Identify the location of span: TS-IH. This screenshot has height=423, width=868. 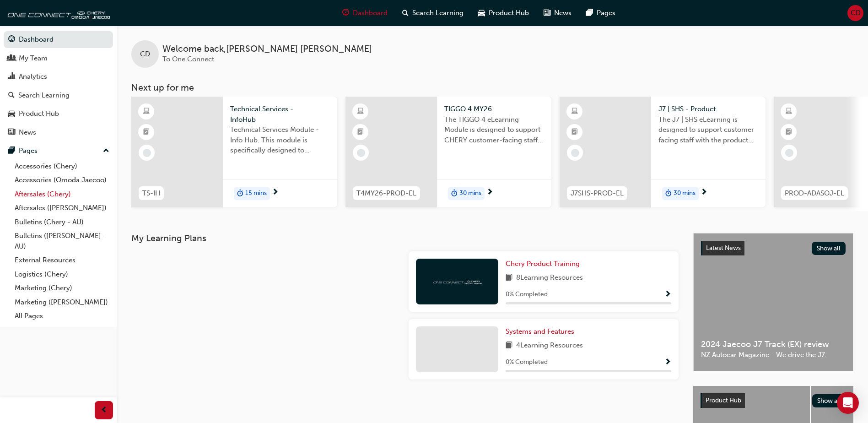
(151, 194).